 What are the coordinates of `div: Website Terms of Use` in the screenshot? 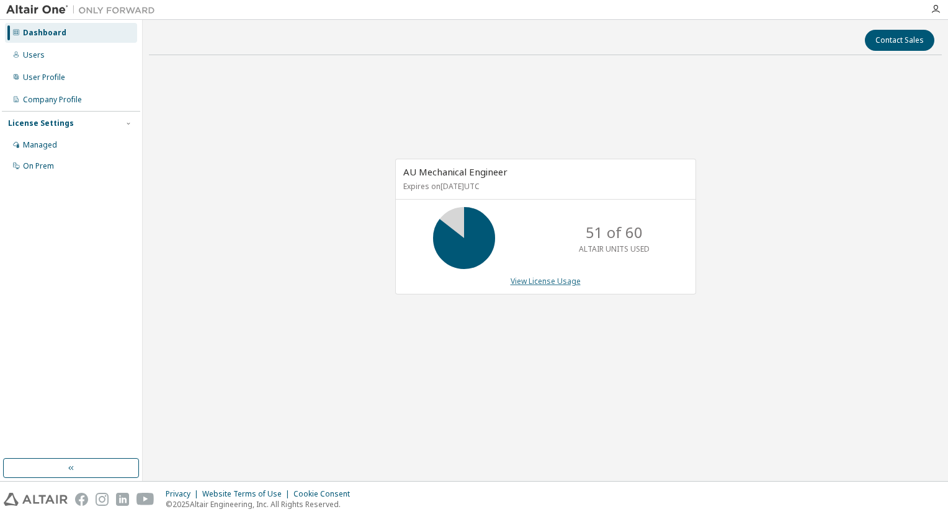 It's located at (248, 494).